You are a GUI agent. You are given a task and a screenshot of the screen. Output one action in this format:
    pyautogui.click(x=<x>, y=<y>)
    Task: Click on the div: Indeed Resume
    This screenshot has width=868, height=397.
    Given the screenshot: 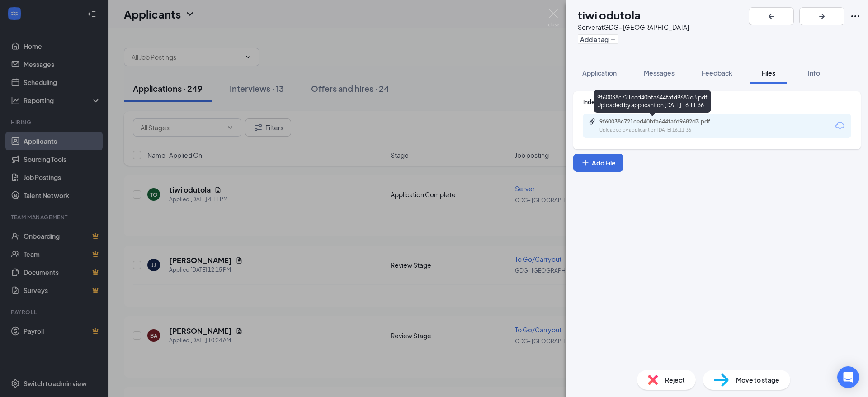 What is the action you would take?
    pyautogui.click(x=717, y=101)
    